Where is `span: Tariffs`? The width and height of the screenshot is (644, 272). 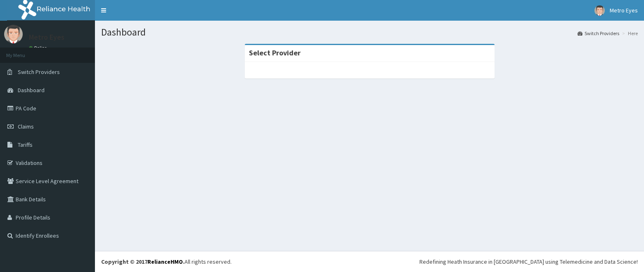
span: Tariffs is located at coordinates (25, 145).